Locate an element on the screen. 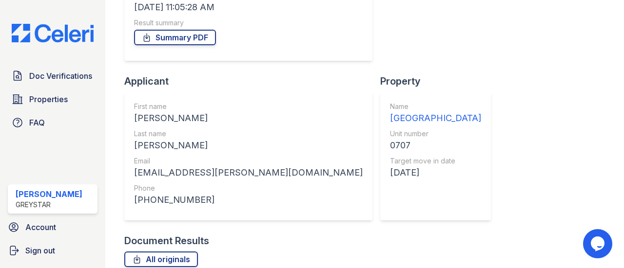 The width and height of the screenshot is (624, 268). div: Result summary is located at coordinates (248, 23).